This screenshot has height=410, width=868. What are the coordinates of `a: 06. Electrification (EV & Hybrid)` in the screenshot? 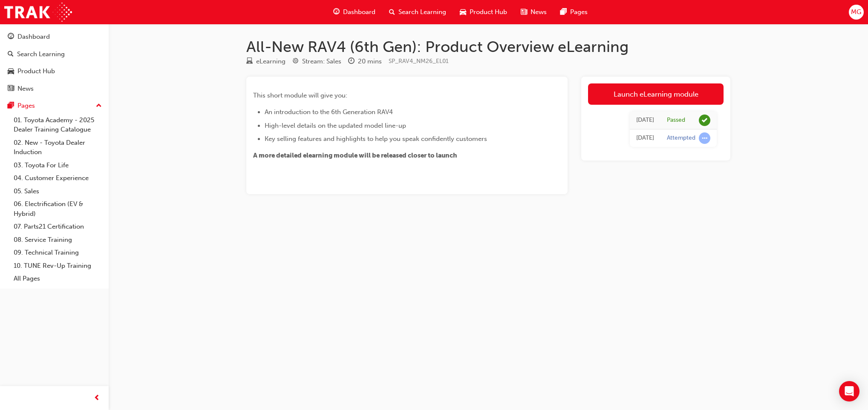 It's located at (58, 209).